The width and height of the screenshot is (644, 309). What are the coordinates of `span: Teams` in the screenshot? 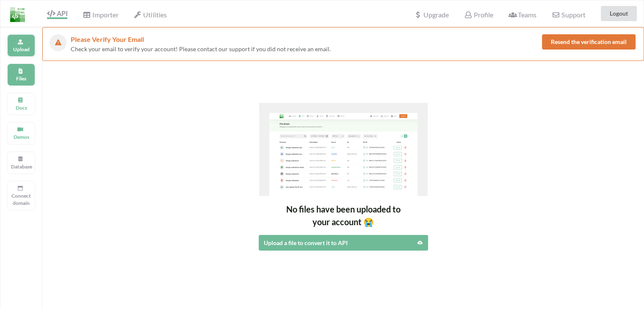 It's located at (523, 15).